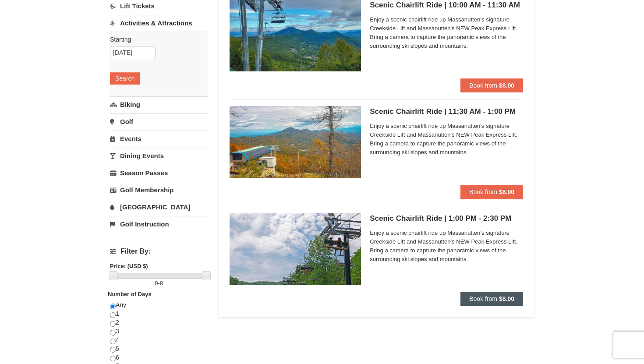 This screenshot has height=364, width=644. What do you see at coordinates (161, 283) in the screenshot?
I see `span: 8` at bounding box center [161, 283].